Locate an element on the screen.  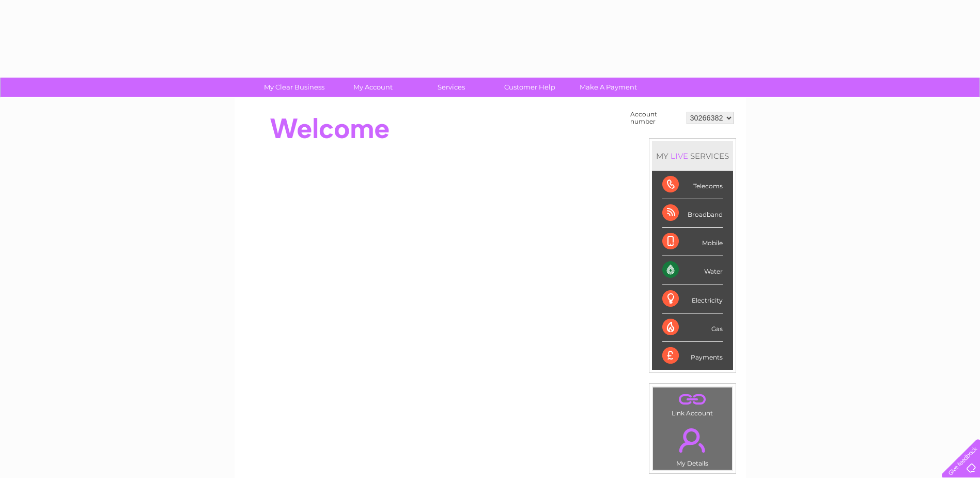
div: LIVE is located at coordinates (679, 155).